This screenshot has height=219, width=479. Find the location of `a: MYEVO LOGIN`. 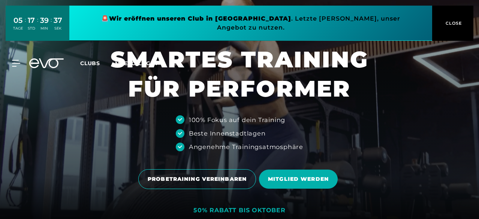

a: MYEVO LOGIN is located at coordinates (136, 63).